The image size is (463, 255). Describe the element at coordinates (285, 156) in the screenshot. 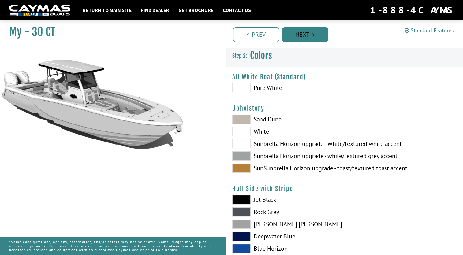

I see `label: Sunbrella Horizon upgrade - white/textured grey accent` at that location.